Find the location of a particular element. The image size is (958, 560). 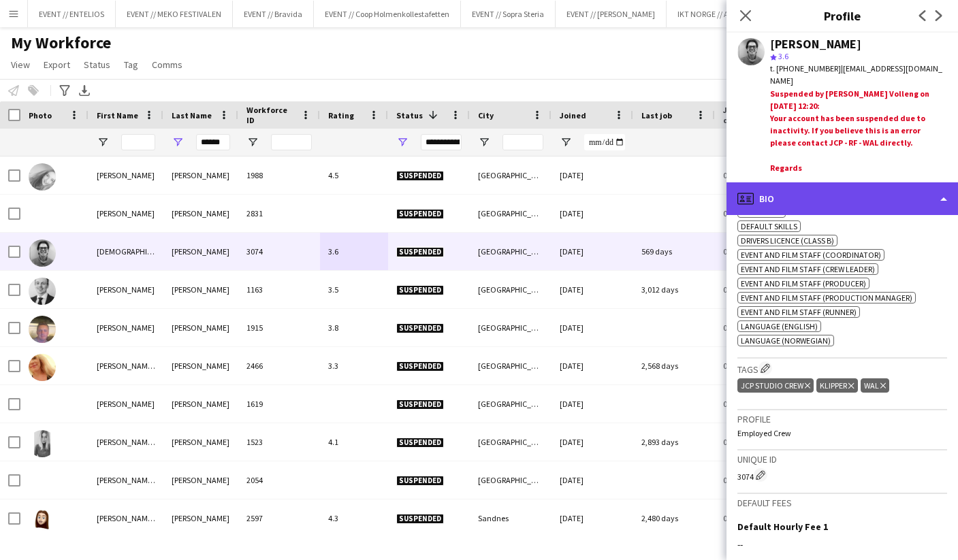

img: Heidi Kristine Jensen is located at coordinates (42, 367).